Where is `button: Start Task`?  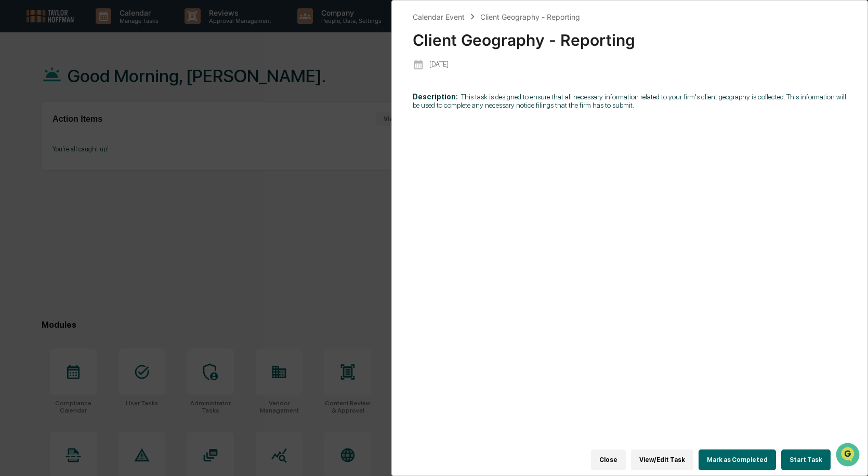
button: Start Task is located at coordinates (805, 460).